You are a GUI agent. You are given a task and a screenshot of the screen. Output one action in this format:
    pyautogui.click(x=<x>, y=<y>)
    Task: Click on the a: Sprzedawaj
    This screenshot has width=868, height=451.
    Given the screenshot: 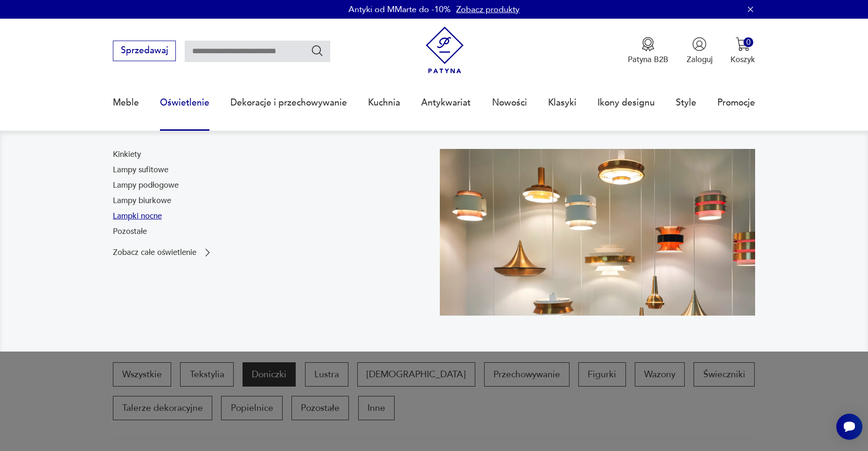 What is the action you would take?
    pyautogui.click(x=144, y=51)
    